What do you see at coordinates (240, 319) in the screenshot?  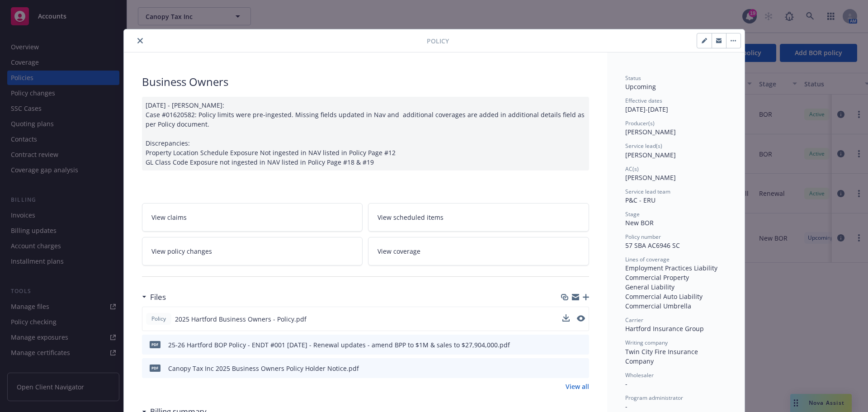 I see `span: 2025 Hartford Business Owners - Policy.pdf` at bounding box center [240, 319].